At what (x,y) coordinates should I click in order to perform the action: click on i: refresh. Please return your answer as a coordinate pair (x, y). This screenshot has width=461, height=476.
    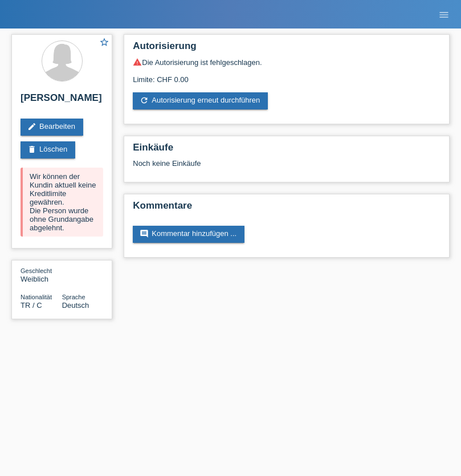
    Looking at the image, I should click on (144, 100).